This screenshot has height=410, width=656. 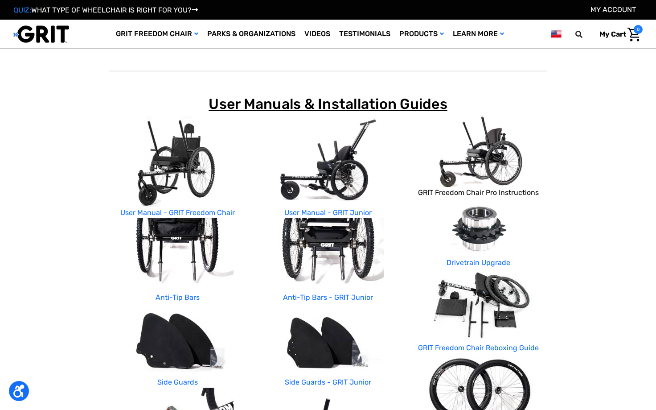 What do you see at coordinates (634, 34) in the screenshot?
I see `img: Cart` at bounding box center [634, 34].